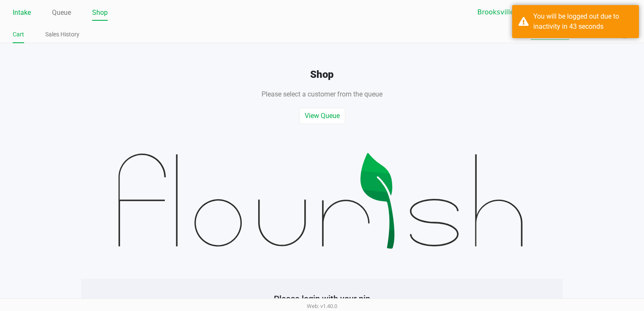  Describe the element at coordinates (322, 299) in the screenshot. I see `h5: Please login with your pin` at that location.